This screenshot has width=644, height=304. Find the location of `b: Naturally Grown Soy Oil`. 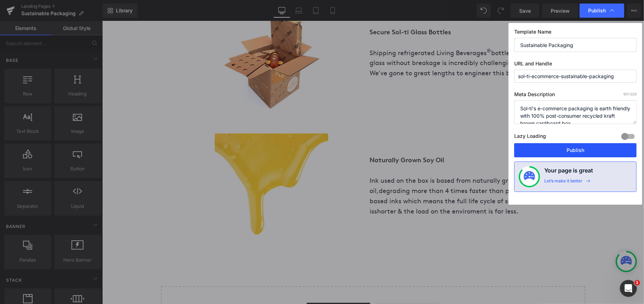

b: Naturally Grown Soy Oil is located at coordinates (304, 139).